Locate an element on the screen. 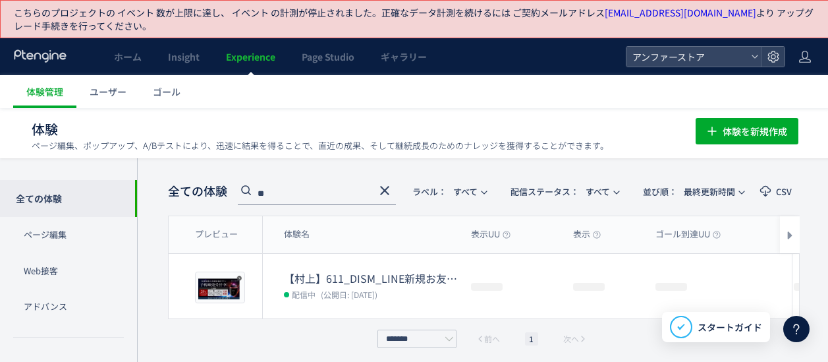  span: ゴール is located at coordinates (167, 92).